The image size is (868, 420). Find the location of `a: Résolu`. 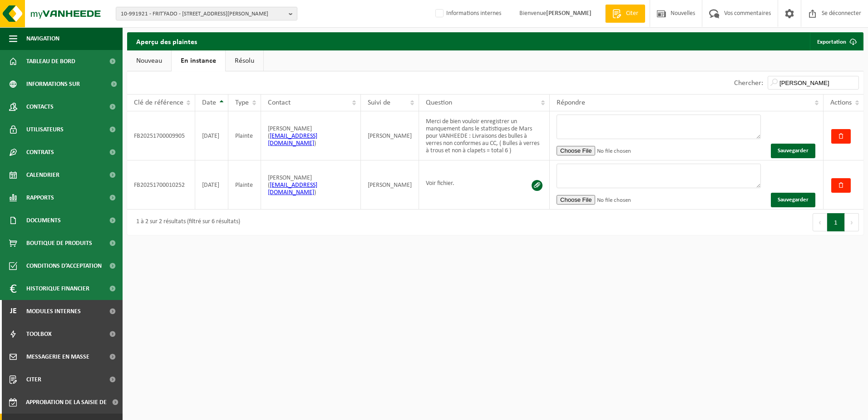

a: Résolu is located at coordinates (244, 61).